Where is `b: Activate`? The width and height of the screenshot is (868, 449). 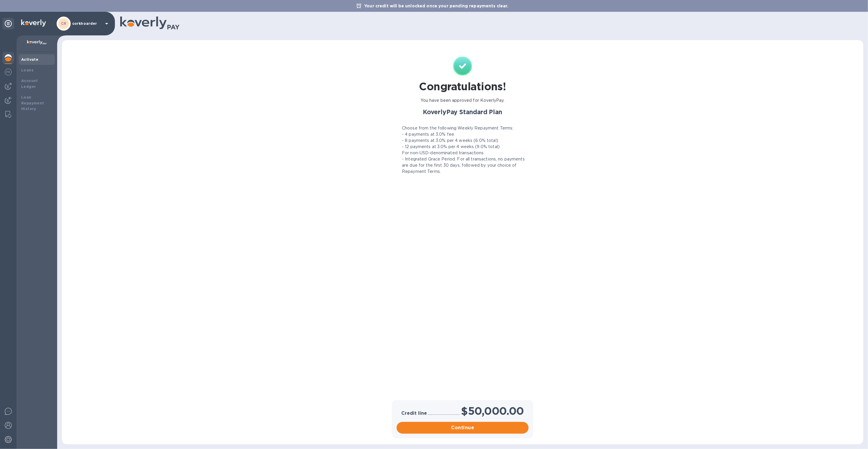 b: Activate is located at coordinates (30, 59).